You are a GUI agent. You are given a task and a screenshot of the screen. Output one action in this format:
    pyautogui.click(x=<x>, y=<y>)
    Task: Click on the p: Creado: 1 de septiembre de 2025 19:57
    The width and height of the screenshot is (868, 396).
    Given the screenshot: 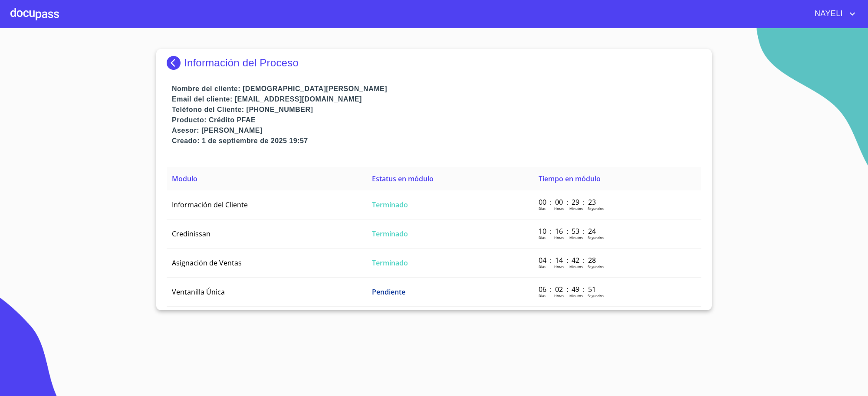 What is the action you would take?
    pyautogui.click(x=436, y=141)
    